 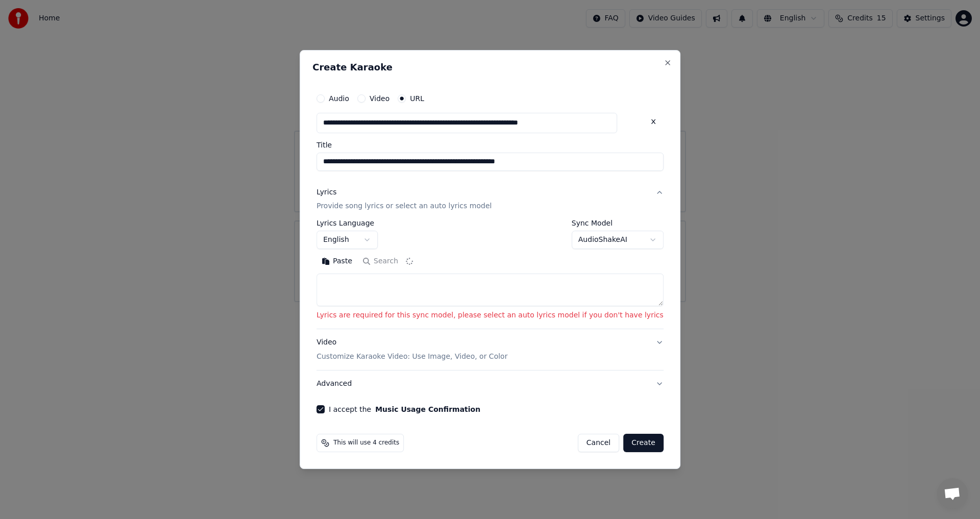 What do you see at coordinates (598, 443) in the screenshot?
I see `button: Cancel` at bounding box center [598, 443].